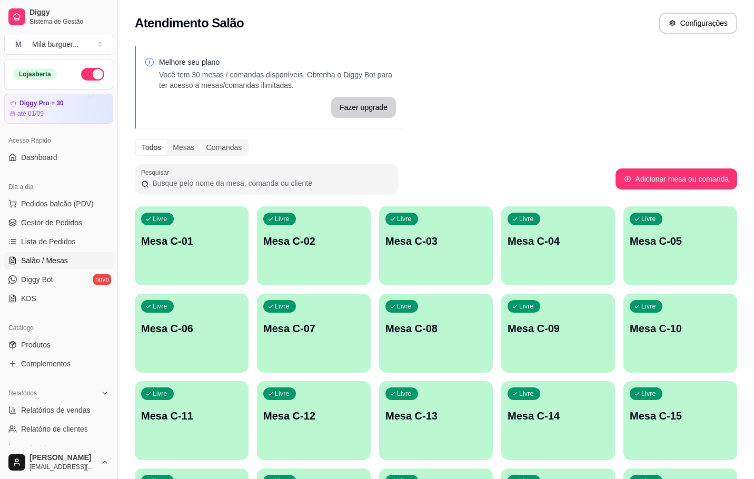  What do you see at coordinates (680, 241) in the screenshot?
I see `p: Mesa C-05` at bounding box center [680, 241].